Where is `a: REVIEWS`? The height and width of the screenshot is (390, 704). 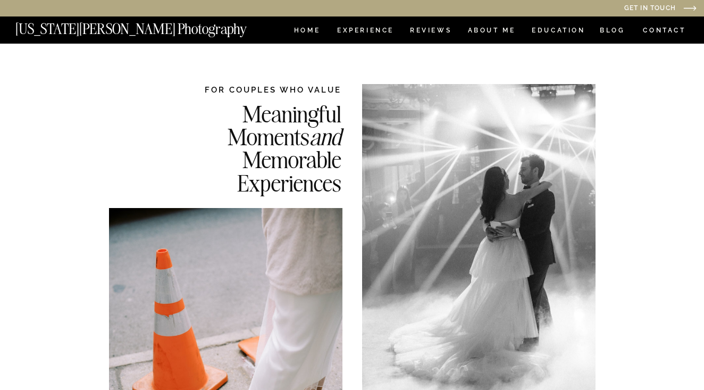
a: REVIEWS is located at coordinates (430, 31).